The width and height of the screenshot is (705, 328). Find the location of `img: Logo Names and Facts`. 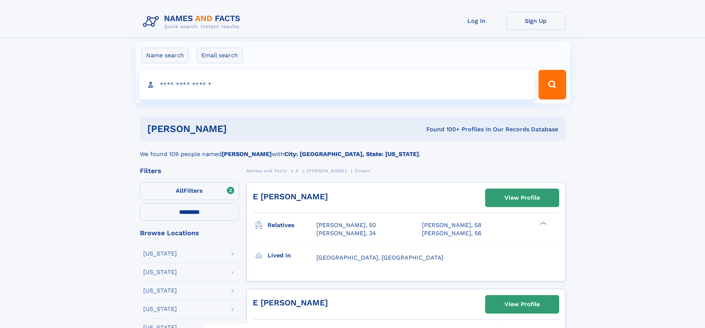

img: Logo Names and Facts is located at coordinates (193, 22).